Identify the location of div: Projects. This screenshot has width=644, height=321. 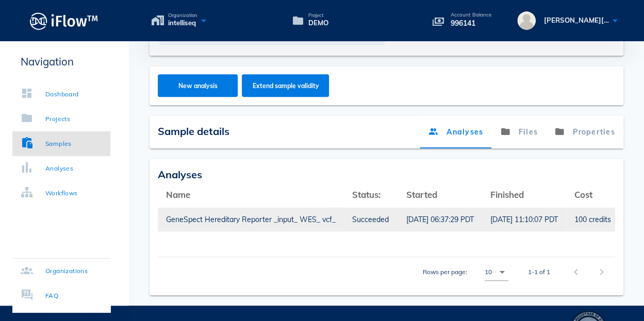
(58, 119).